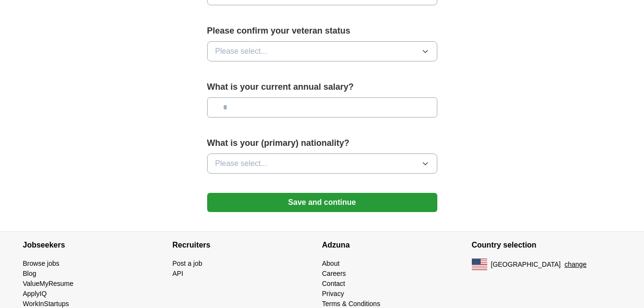 The height and width of the screenshot is (308, 644). What do you see at coordinates (479, 265) in the screenshot?
I see `img: US flag` at bounding box center [479, 265].